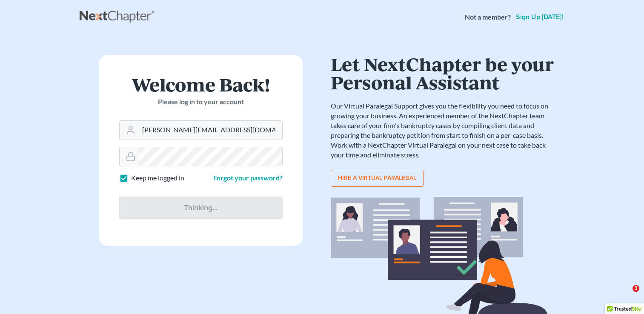  Describe the element at coordinates (636, 289) in the screenshot. I see `span: 3` at that location.